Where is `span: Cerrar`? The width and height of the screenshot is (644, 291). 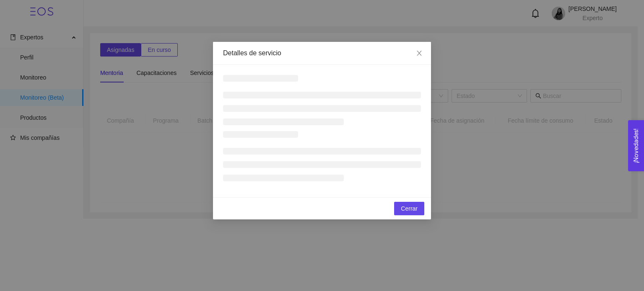
span: Cerrar is located at coordinates (409, 208).